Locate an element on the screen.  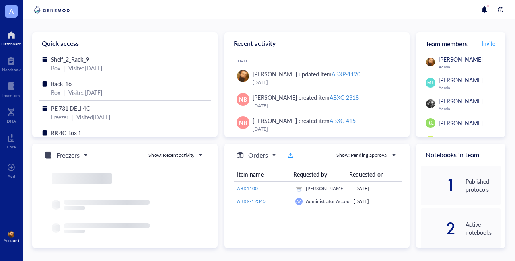
span: RC is located at coordinates (430, 123).